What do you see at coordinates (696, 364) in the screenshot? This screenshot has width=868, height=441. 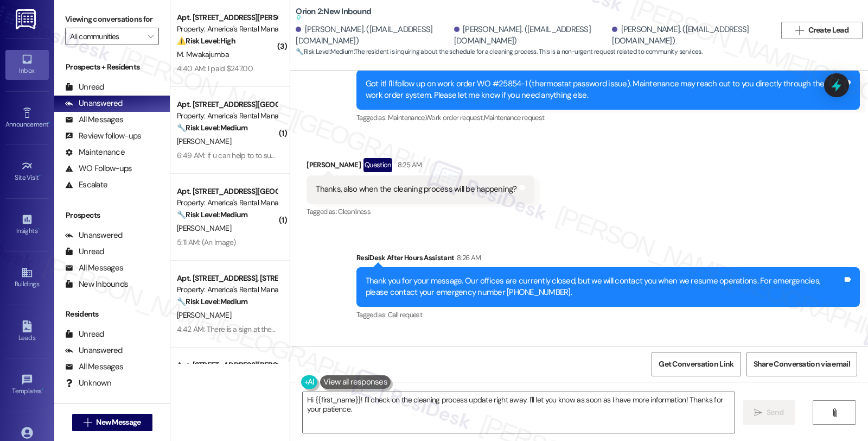 I see `span: Get Conversation Link` at bounding box center [696, 364].